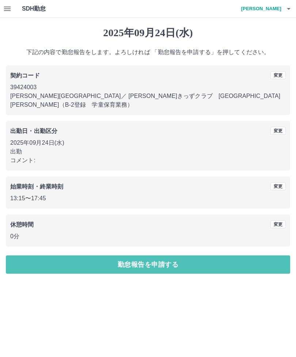 This screenshot has width=296, height=357. Describe the element at coordinates (148, 161) in the screenshot. I see `p: コメント:` at that location.